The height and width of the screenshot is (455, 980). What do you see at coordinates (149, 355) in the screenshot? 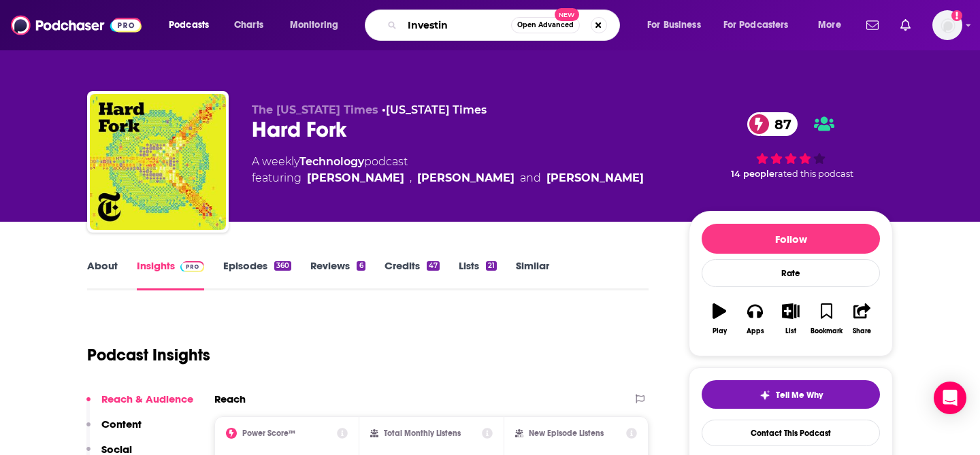
I see `h1: Podcast Insights` at bounding box center [149, 355].